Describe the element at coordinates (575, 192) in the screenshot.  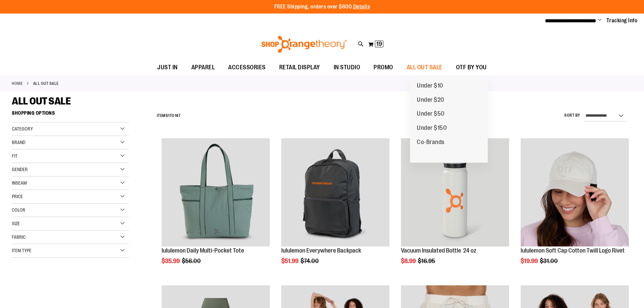
I see `a: OTF lululemon Soft Cap Cotton Twill Logo Rivet Khaki` at that location.